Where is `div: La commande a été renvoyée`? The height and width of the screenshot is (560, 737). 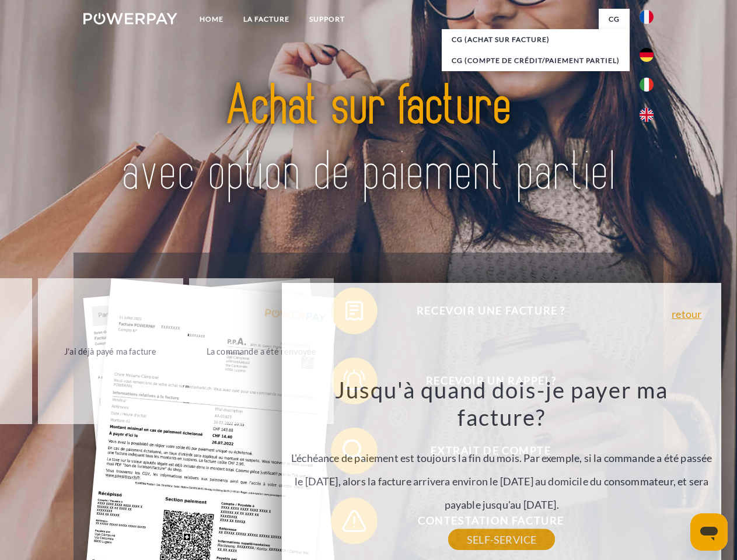
div: La commande a été renvoyée is located at coordinates (262, 351).